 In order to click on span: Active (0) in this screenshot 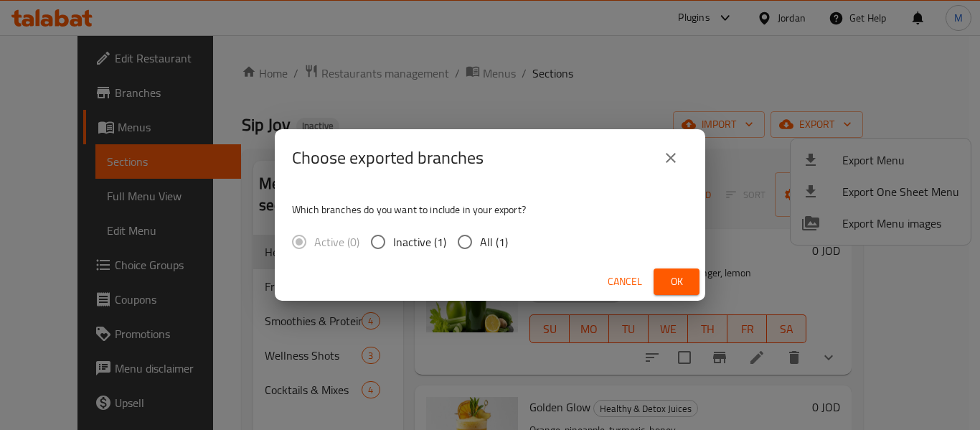, I will do `click(336, 242)`.